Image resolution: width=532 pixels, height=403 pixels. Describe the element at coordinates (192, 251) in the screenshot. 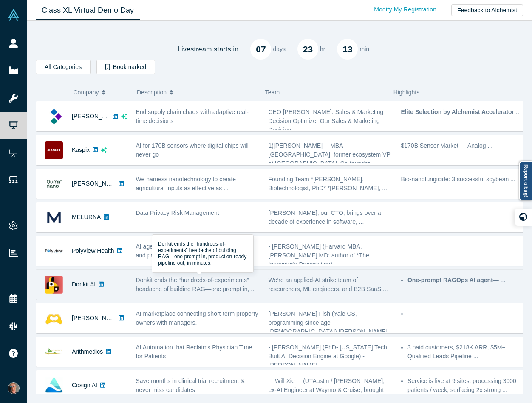

I see `span: AI agents in health care to assist providers and patients, produce marketing ...` at that location.